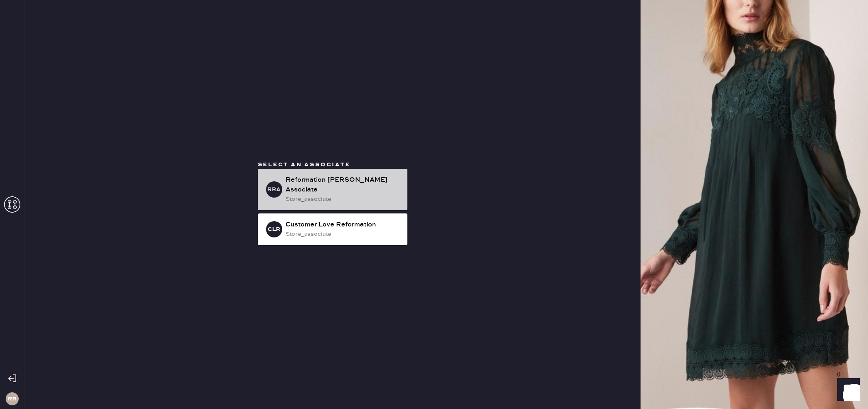  Describe the element at coordinates (343, 224) in the screenshot. I see `div: Customer Love Reformation` at that location.